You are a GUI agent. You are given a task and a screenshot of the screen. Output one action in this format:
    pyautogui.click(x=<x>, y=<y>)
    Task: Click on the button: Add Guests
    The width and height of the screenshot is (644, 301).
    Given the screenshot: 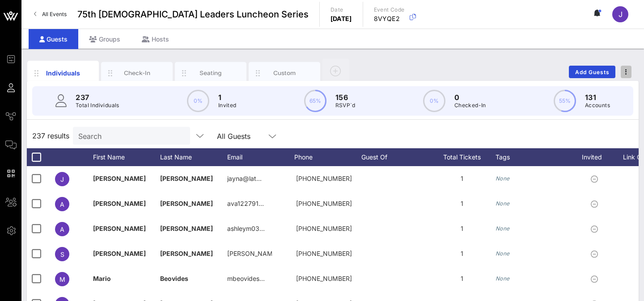 What is the action you would take?
    pyautogui.click(x=592, y=72)
    